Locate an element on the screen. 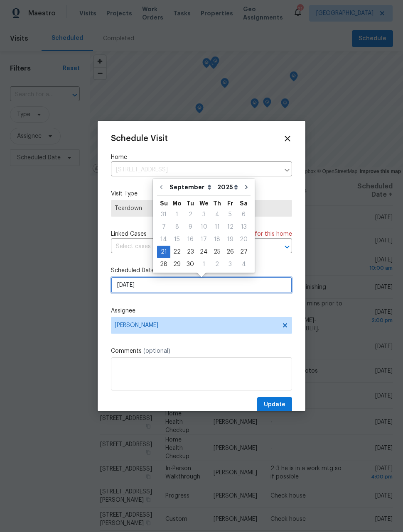 The height and width of the screenshot is (532, 403). div: 31 is located at coordinates (163, 215).